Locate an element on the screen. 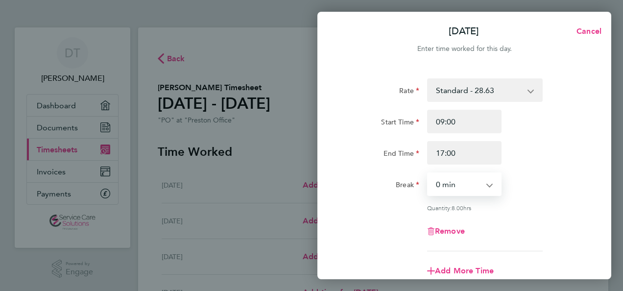 The image size is (623, 291). span: 8.00 is located at coordinates (458, 208).